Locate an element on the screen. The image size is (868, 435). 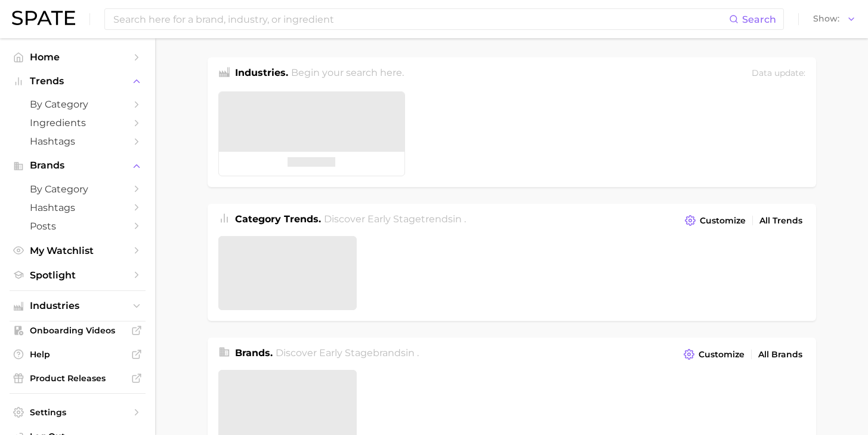
span: Industries is located at coordinates (78, 306).